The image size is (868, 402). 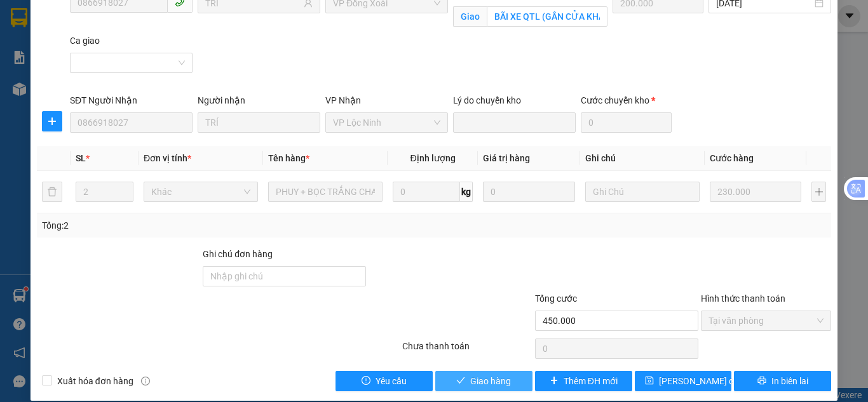 What do you see at coordinates (547, 17) in the screenshot?
I see `input: Giao tận nơi` at bounding box center [547, 17].